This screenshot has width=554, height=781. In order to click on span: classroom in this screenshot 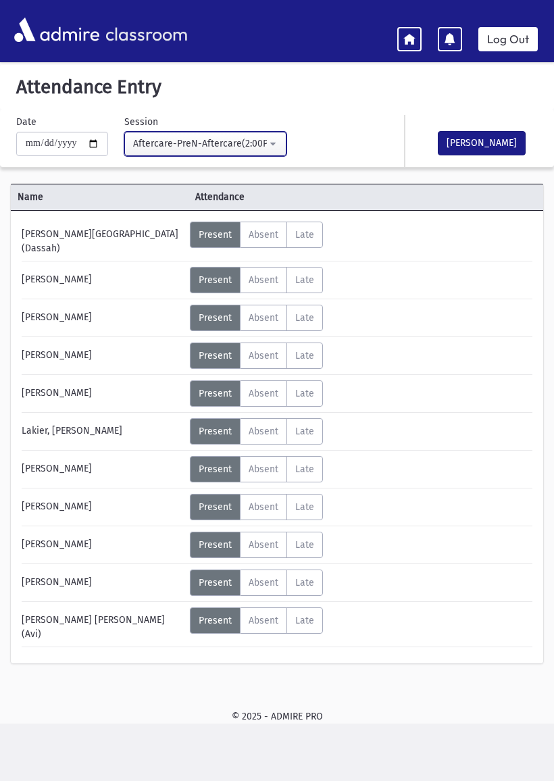, I will do `click(145, 30)`.